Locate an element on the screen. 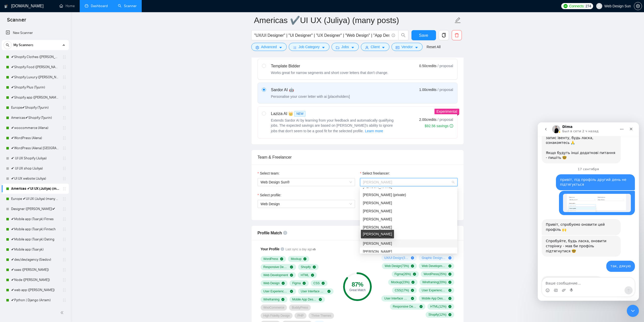 This screenshot has width=644, height=322. span: user is located at coordinates (599, 6).